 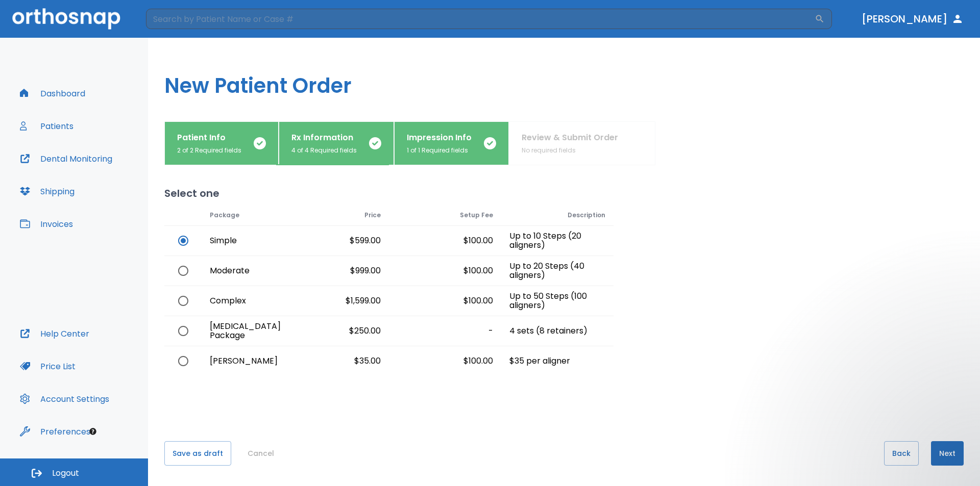 What do you see at coordinates (55, 333) in the screenshot?
I see `button: Help Center` at bounding box center [55, 333].